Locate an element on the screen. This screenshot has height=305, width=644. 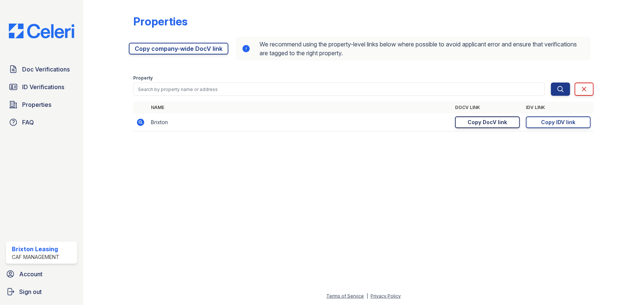
button: Sign out is located at coordinates (42, 292).